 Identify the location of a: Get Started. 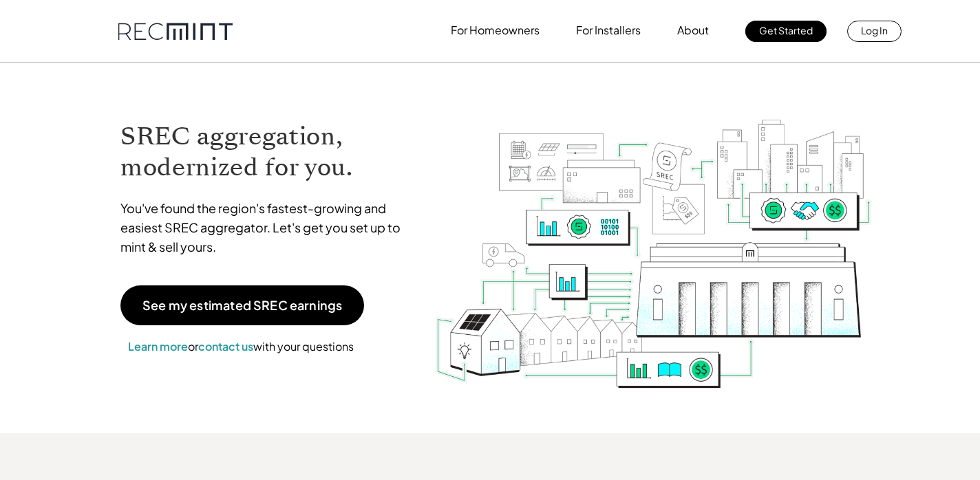
(786, 31).